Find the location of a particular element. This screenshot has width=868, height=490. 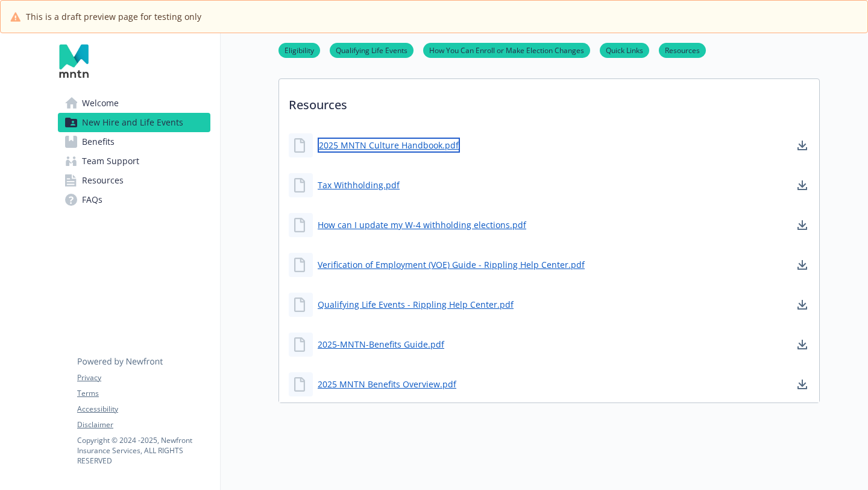

p: Copyright © 2024 - 2025 , Newfront Insurance Services, ALL RIGHTS RESERVED is located at coordinates (143, 450).